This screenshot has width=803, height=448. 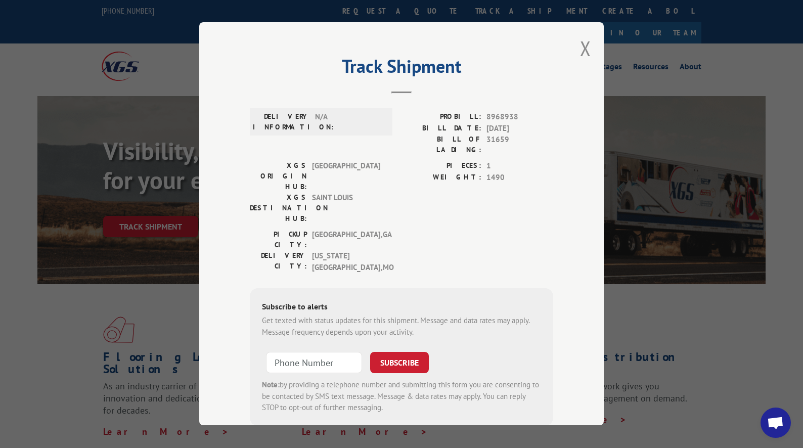 I want to click on label: DELIVERY CITY:, so click(x=278, y=261).